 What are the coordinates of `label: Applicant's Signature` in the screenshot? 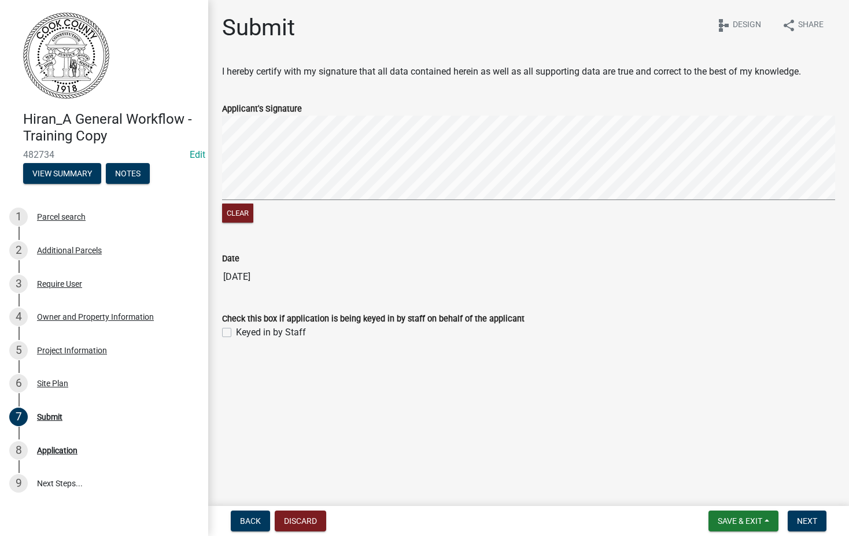 It's located at (262, 109).